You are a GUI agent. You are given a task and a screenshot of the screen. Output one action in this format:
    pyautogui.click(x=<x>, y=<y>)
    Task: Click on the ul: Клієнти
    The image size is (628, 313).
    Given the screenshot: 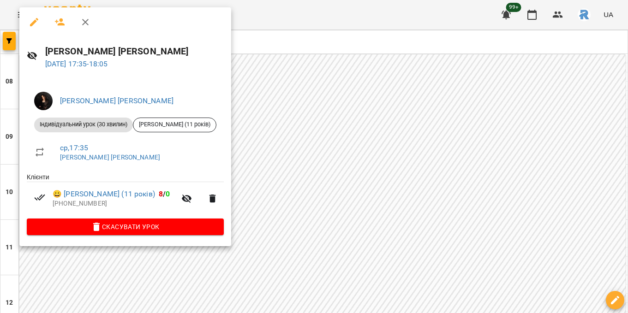 What is the action you would take?
    pyautogui.click(x=125, y=196)
    